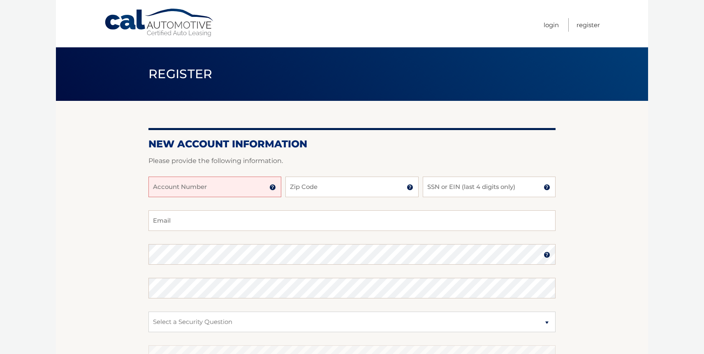  What do you see at coordinates (352, 187) in the screenshot?
I see `input: Zip Code` at bounding box center [352, 187].